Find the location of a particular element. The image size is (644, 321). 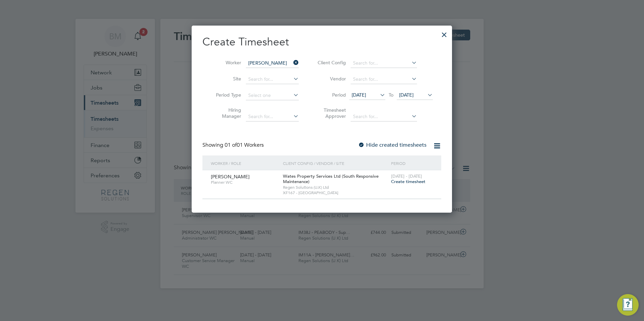

h2: Create Timesheet is located at coordinates (322, 42).